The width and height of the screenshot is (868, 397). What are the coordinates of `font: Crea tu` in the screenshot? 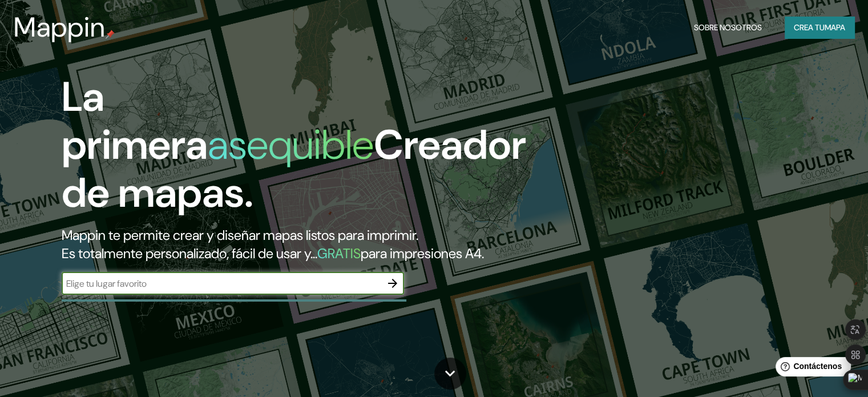 It's located at (808, 28).